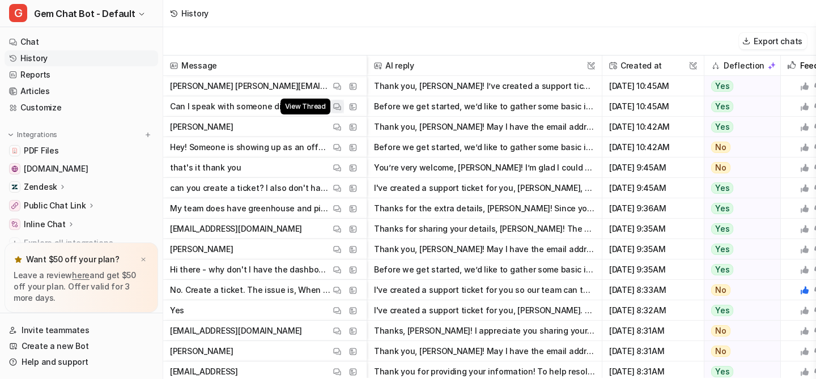 The width and height of the screenshot is (816, 379). What do you see at coordinates (15, 151) in the screenshot?
I see `img: PDF Files` at bounding box center [15, 151].